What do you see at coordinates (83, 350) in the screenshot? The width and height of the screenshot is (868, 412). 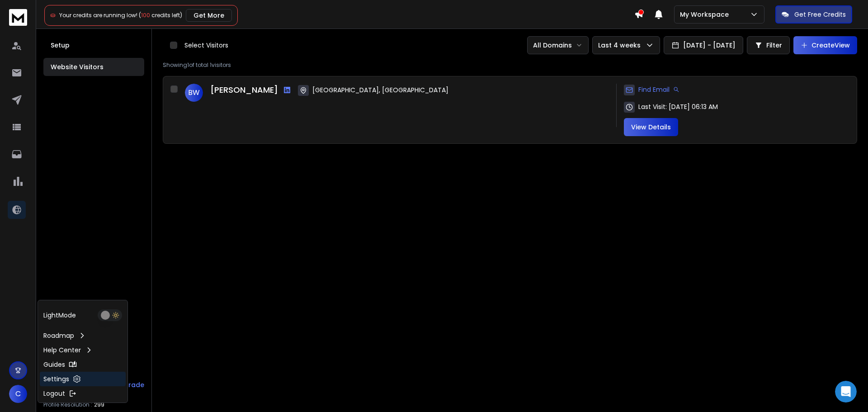 I see `a: Help Center` at bounding box center [83, 350].